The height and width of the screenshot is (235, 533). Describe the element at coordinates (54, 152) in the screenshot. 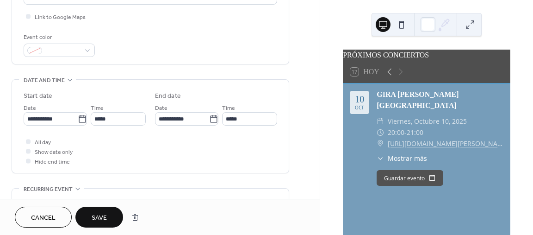

I see `span: Show date only` at that location.